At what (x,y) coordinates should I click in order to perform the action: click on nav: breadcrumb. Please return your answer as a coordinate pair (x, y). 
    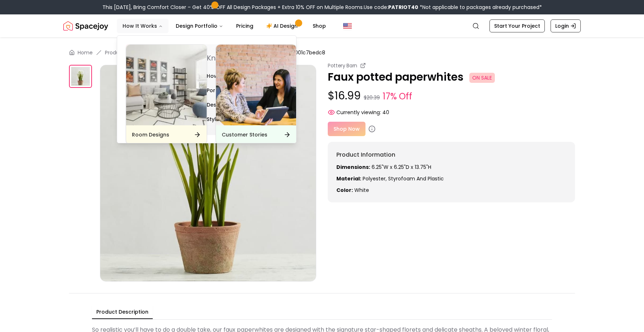
    Looking at the image, I should click on (322, 53).